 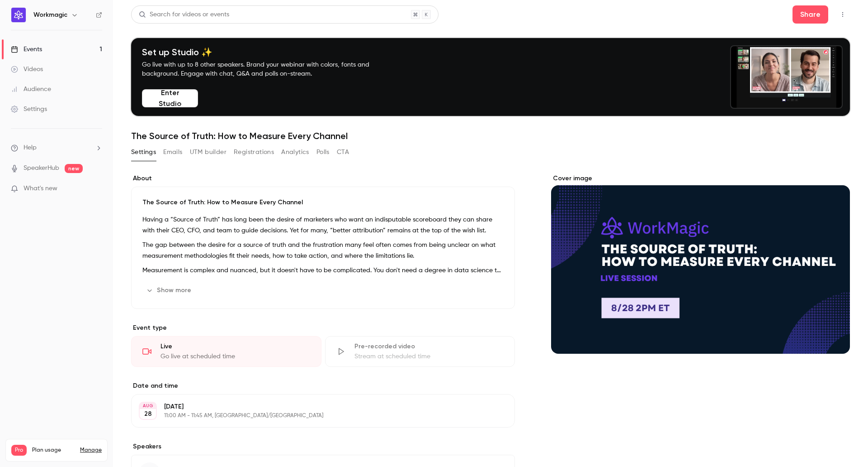 What do you see at coordinates (430, 356) in the screenshot?
I see `div: Stream at scheduled time` at bounding box center [430, 356].